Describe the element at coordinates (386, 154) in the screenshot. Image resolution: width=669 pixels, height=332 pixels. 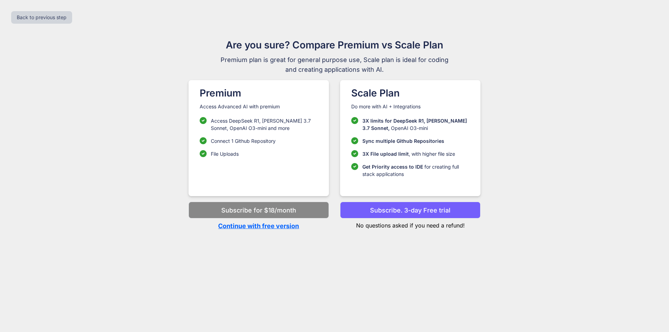
I see `span: 3X File upload limit` at that location.